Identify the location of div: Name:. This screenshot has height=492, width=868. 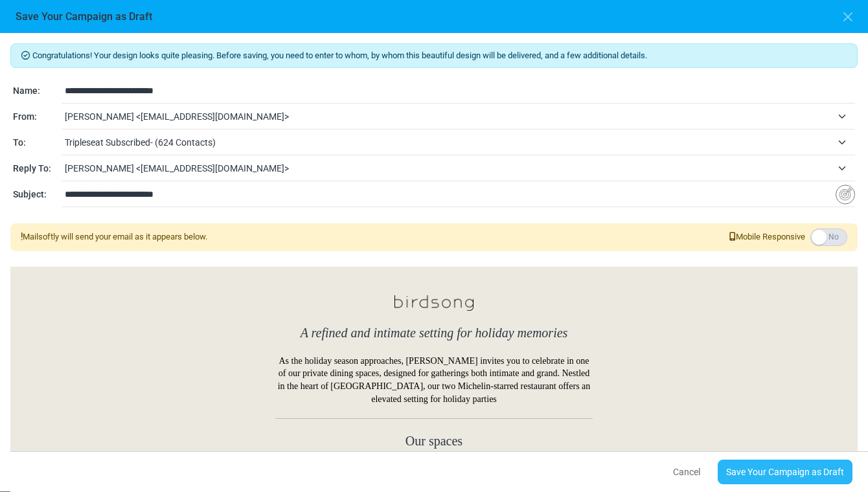
(37, 90).